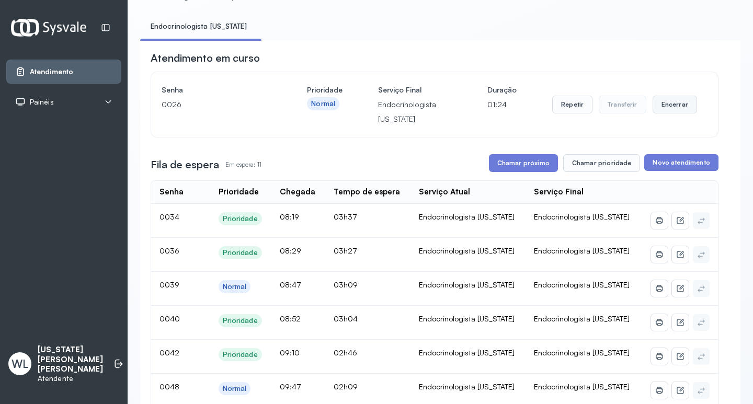 Image resolution: width=753 pixels, height=404 pixels. I want to click on span: 0039, so click(169, 285).